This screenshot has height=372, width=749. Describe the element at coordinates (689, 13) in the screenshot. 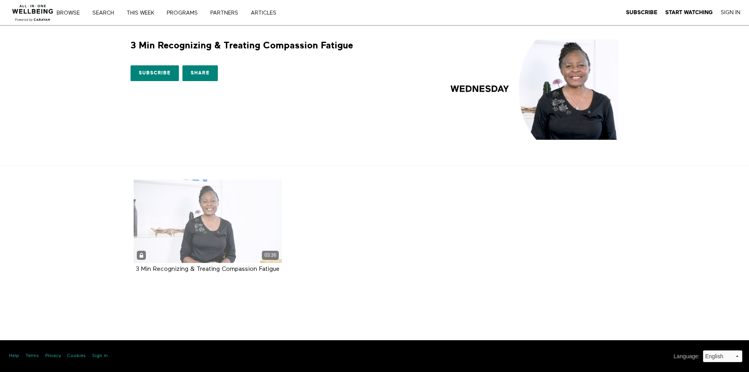

I see `a: Start Watching` at that location.